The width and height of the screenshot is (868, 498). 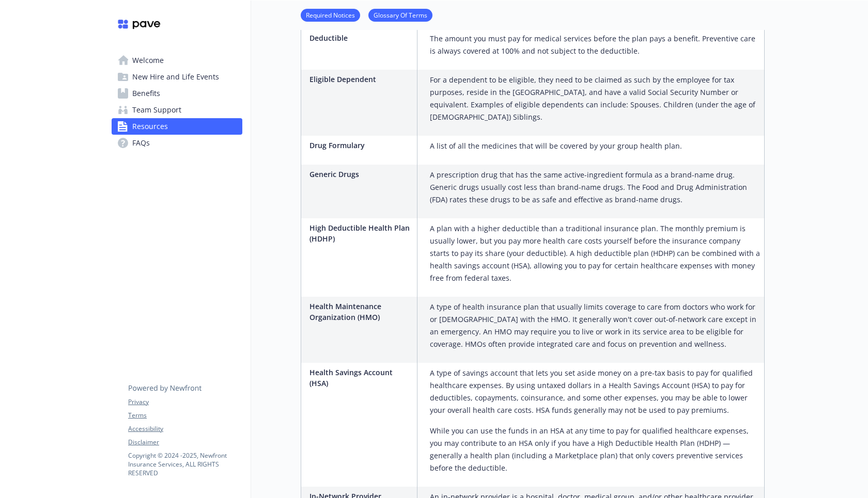 What do you see at coordinates (177, 143) in the screenshot?
I see `a: FAQs` at bounding box center [177, 143].